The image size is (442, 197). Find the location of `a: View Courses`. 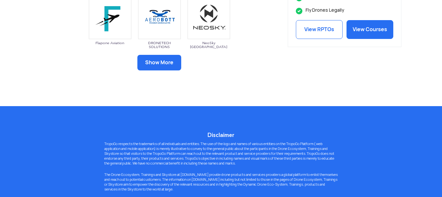

a: View Courses is located at coordinates (370, 30).